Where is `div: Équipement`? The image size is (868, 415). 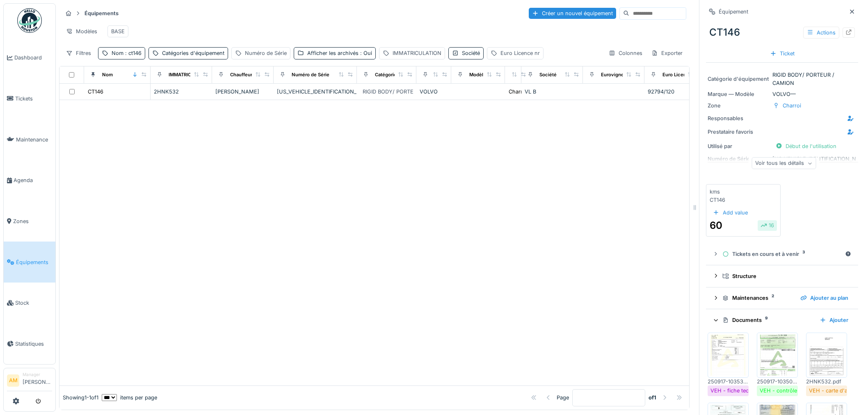
div: Équipement is located at coordinates (733, 12).